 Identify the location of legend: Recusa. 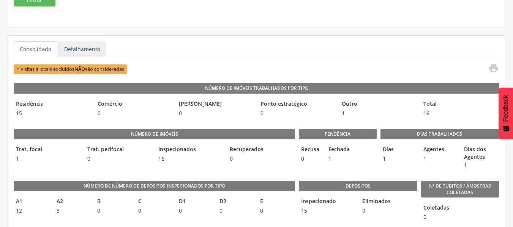
(310, 150).